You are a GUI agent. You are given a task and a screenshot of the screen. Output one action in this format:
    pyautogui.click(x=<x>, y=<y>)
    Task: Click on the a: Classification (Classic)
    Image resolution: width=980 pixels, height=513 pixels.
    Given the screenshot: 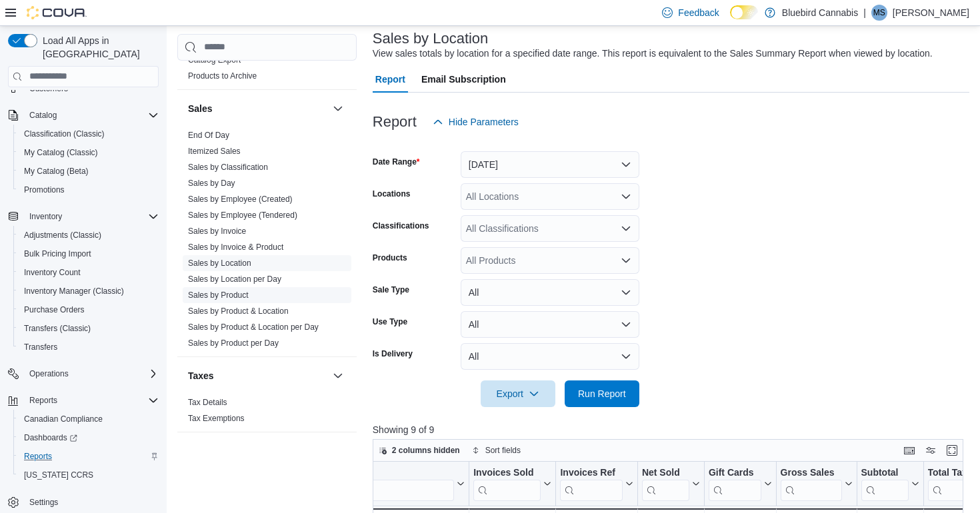 What is the action you would take?
    pyautogui.click(x=64, y=134)
    